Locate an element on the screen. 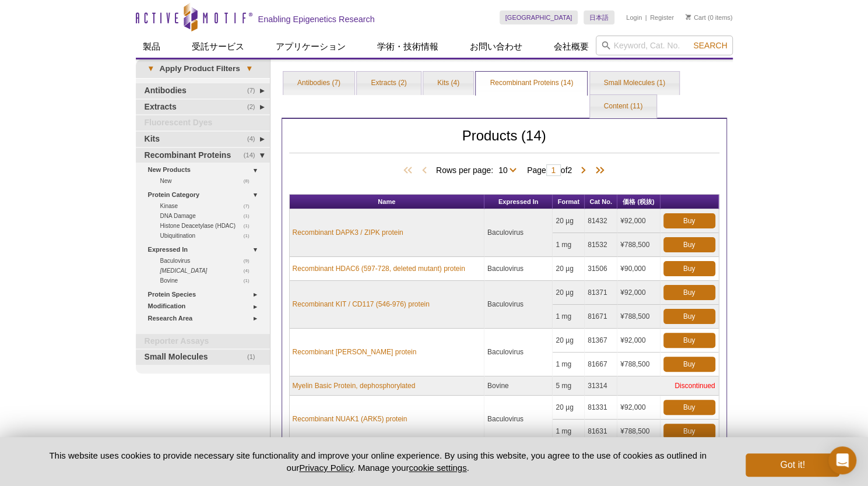 This screenshot has width=868, height=486. span: Search is located at coordinates (709, 45).